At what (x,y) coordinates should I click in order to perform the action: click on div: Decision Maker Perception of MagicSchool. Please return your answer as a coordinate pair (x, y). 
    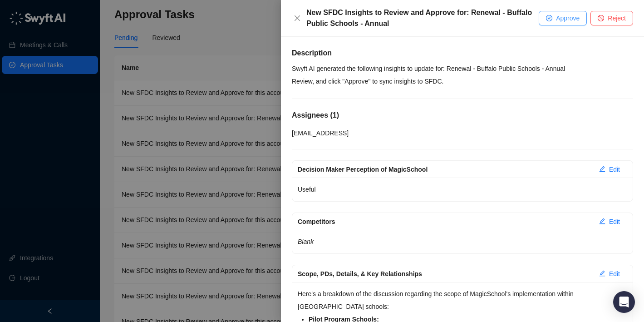
    Looking at the image, I should click on (445, 169).